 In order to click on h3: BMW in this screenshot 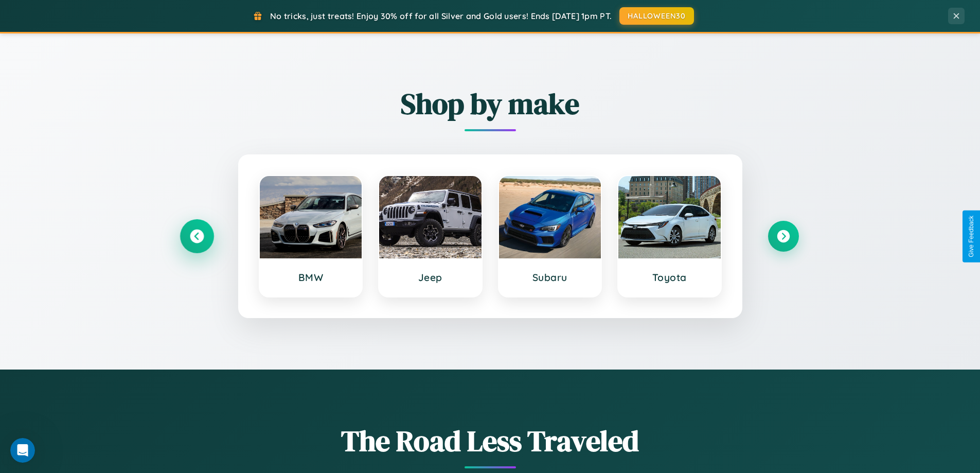, I will do `click(311, 278)`.